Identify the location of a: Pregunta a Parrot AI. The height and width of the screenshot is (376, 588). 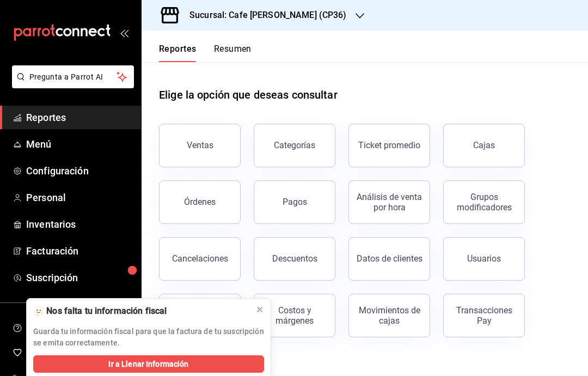
(71, 85).